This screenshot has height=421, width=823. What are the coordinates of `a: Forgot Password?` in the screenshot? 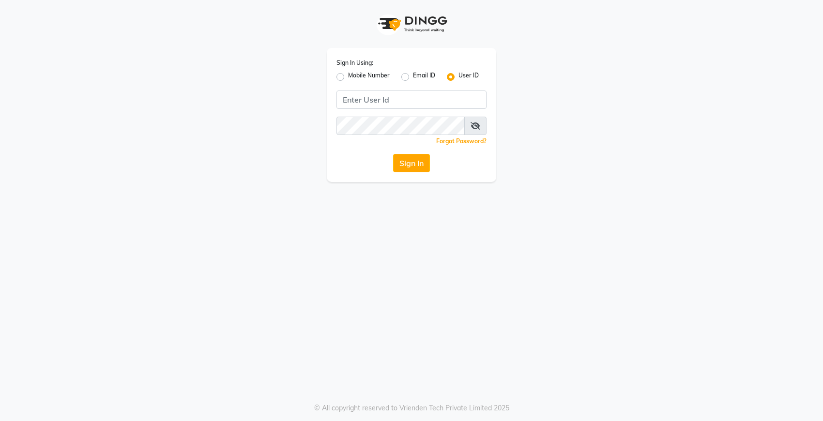 It's located at (461, 141).